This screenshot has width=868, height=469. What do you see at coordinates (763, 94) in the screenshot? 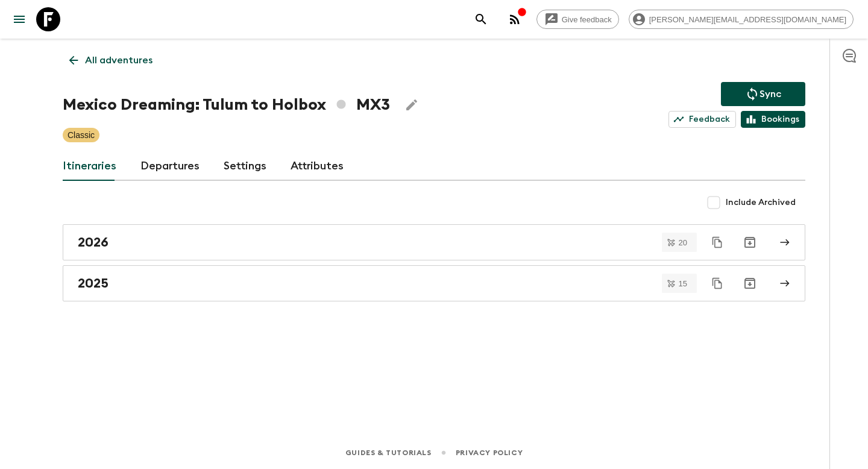
I see `button: Sync adventure departures to the booking engine` at bounding box center [763, 94].